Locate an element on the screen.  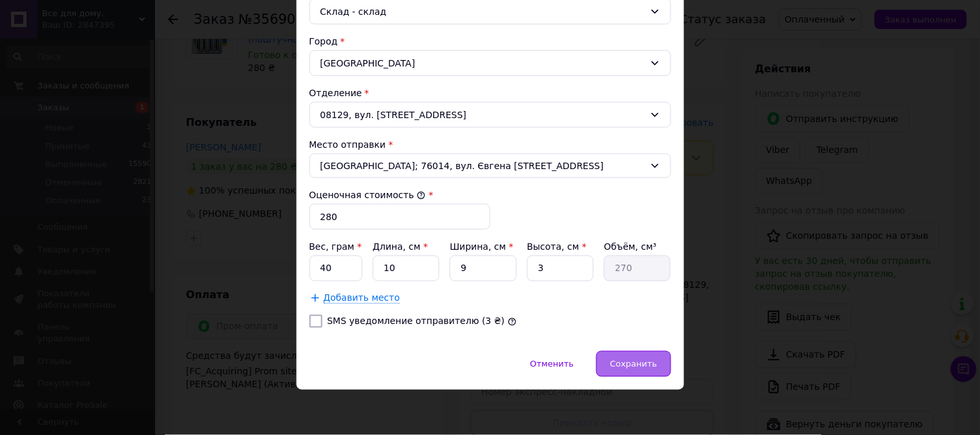
div: Объём, см³ is located at coordinates (637, 246).